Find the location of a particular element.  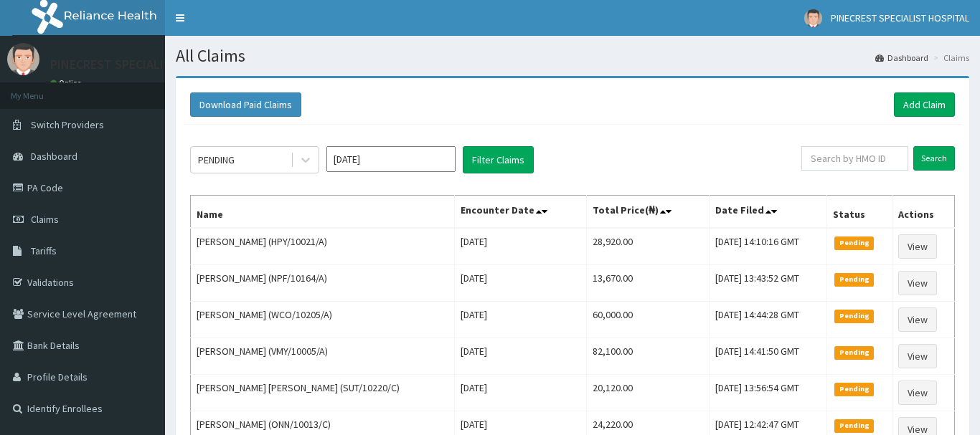

div: PENDING is located at coordinates (216, 160).